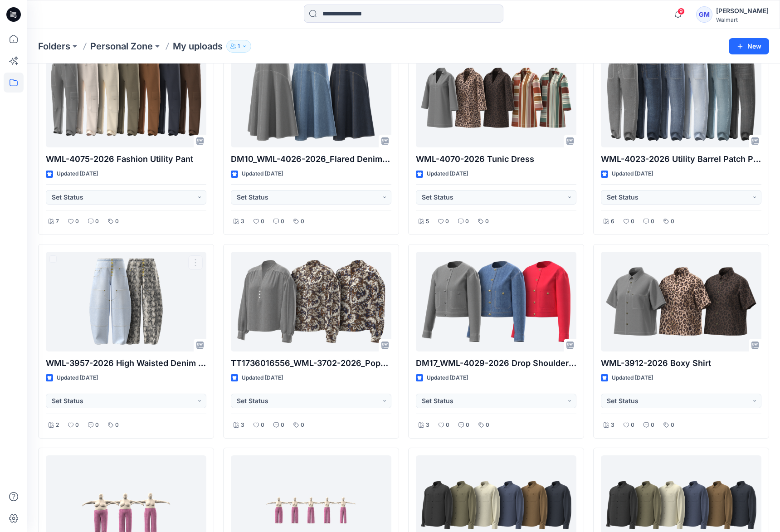 The width and height of the screenshot is (780, 532). I want to click on p: WML-4070-2026 Tunic Dress, so click(496, 159).